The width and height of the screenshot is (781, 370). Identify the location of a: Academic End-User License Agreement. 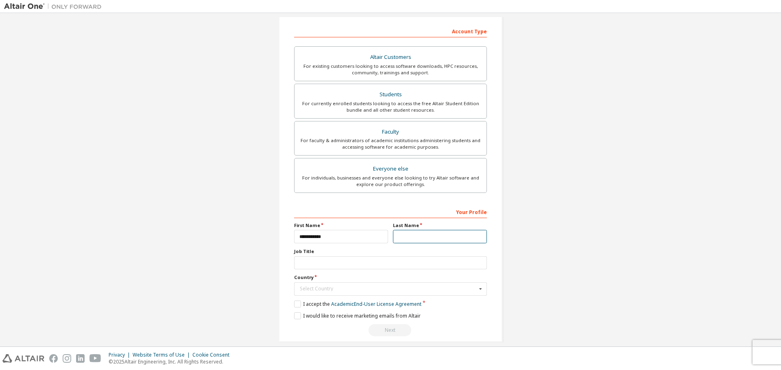
(376, 304).